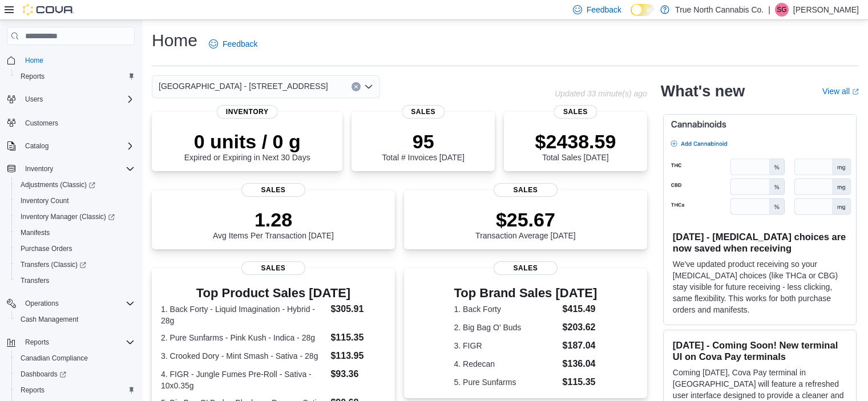  Describe the element at coordinates (369, 87) in the screenshot. I see `button: Open list of options` at that location.